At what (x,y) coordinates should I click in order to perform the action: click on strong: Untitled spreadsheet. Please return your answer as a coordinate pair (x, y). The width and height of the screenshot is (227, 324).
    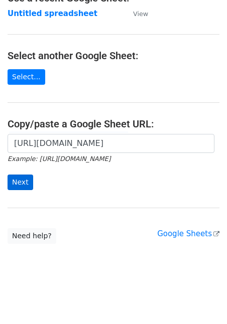
    Looking at the image, I should click on (52, 14).